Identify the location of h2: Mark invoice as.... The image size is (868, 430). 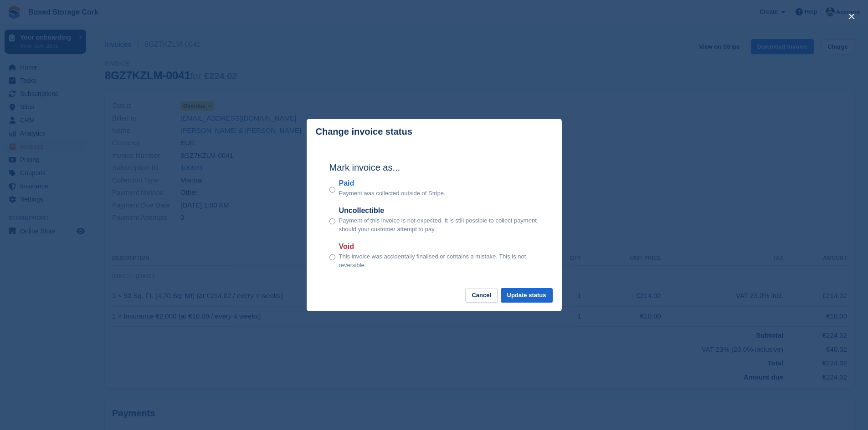
(434, 167).